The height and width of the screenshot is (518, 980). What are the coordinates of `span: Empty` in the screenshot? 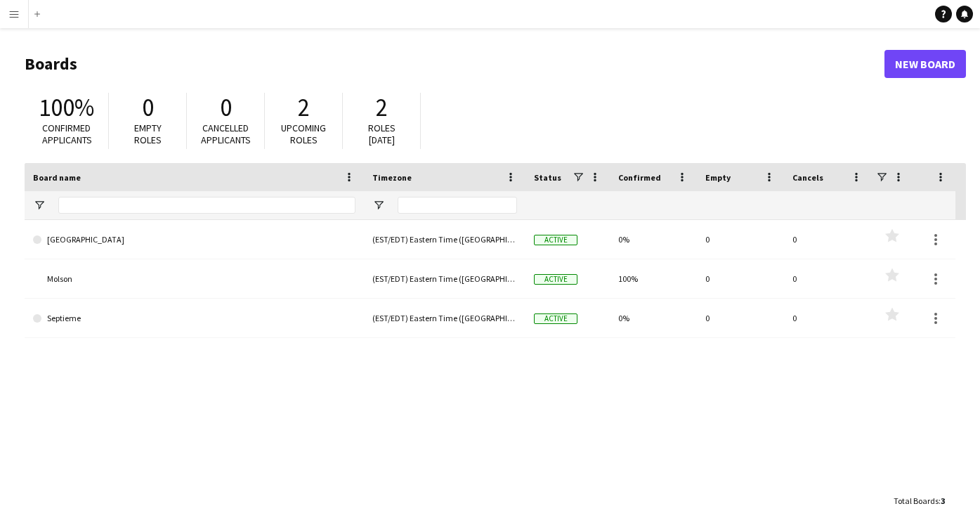 It's located at (718, 177).